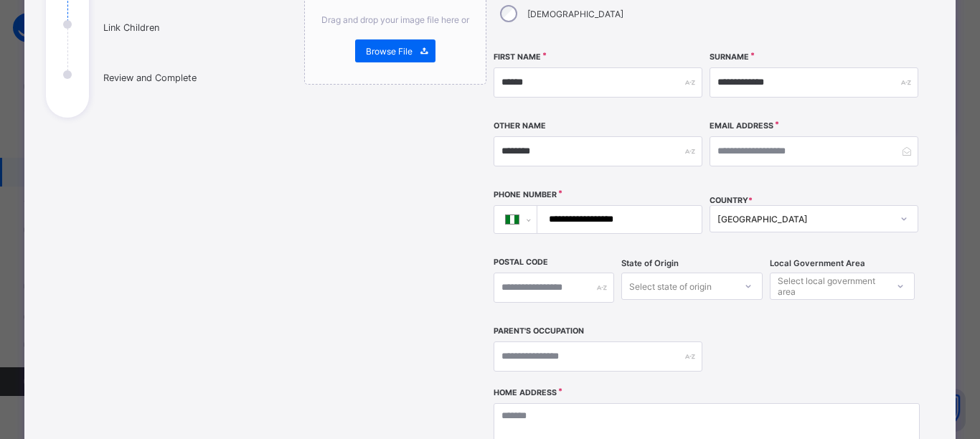 This screenshot has width=980, height=439. I want to click on label: Postal Code, so click(521, 262).